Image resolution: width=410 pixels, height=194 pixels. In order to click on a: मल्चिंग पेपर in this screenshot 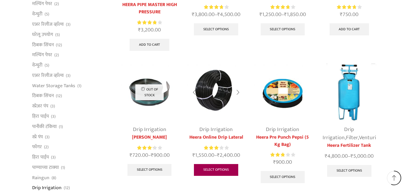, I will do `click(42, 55)`.